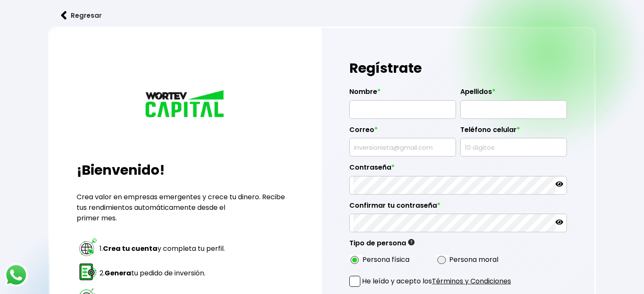 The image size is (644, 294). I want to click on h2: ¡Bienvenido!, so click(186, 170).